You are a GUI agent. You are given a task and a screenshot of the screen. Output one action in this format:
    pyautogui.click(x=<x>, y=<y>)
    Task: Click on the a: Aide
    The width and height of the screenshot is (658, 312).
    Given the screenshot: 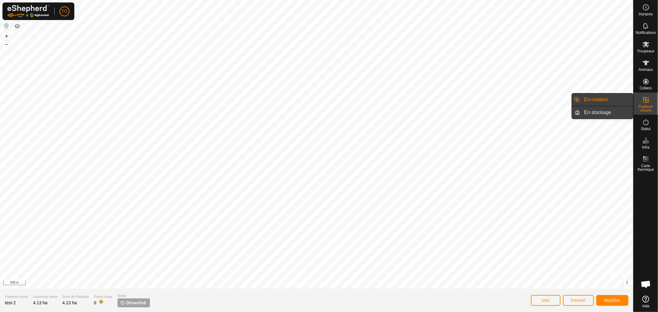 What is the action you would take?
    pyautogui.click(x=646, y=302)
    